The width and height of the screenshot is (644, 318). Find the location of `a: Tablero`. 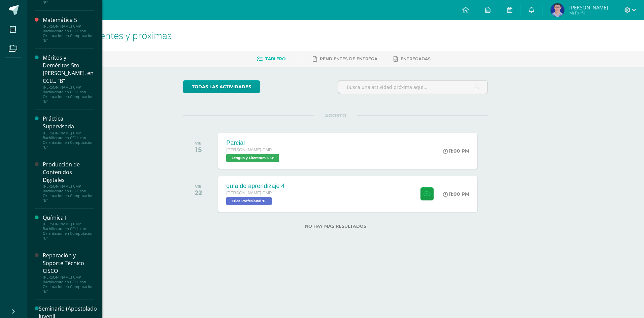

a: Tablero is located at coordinates (271, 59).